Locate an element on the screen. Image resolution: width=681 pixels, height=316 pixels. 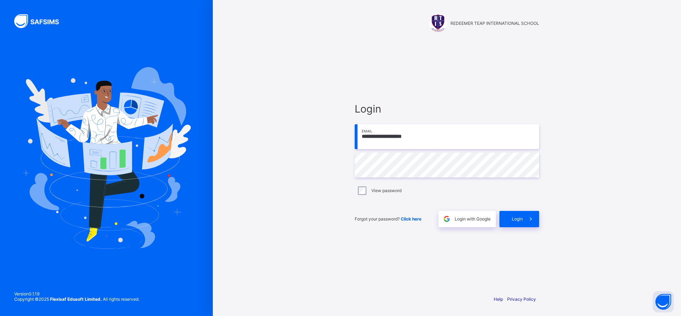
span: Copyright © 2025 All rights reserved. is located at coordinates (77, 299).